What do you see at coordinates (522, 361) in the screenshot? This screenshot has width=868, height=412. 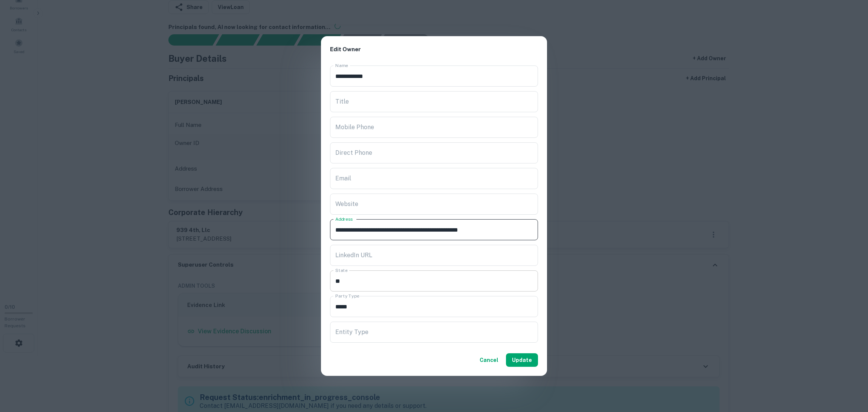 I see `button: Update` at bounding box center [522, 361].